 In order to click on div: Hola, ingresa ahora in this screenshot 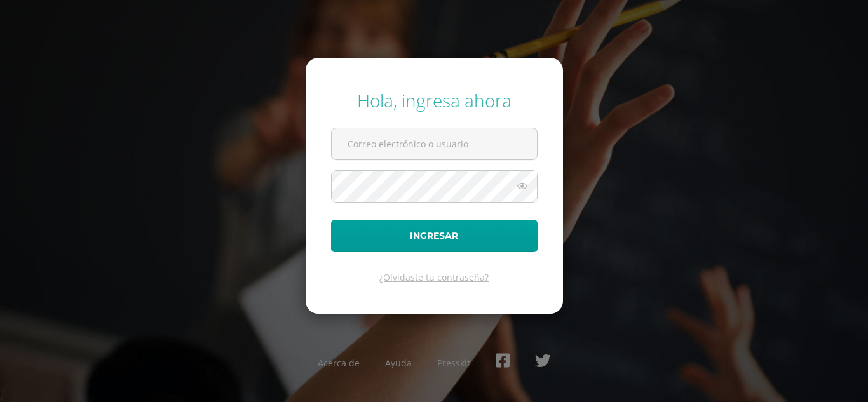, I will do `click(434, 100)`.